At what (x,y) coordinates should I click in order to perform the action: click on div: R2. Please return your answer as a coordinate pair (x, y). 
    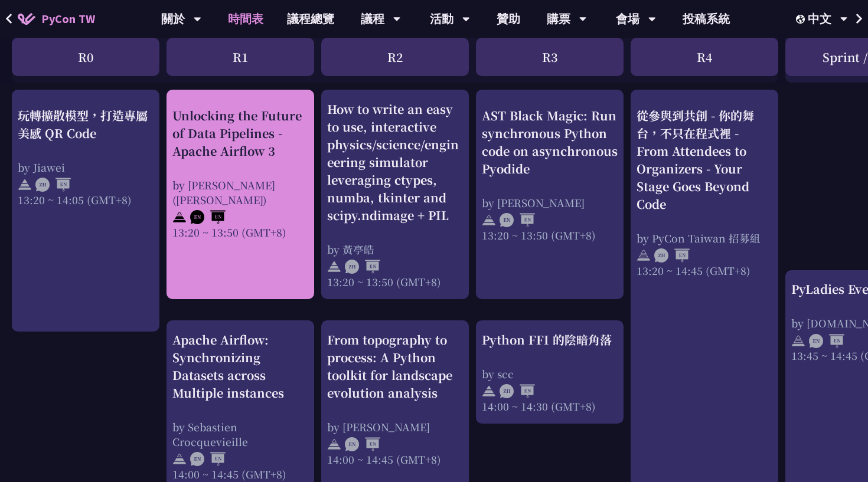
    Looking at the image, I should click on (395, 56).